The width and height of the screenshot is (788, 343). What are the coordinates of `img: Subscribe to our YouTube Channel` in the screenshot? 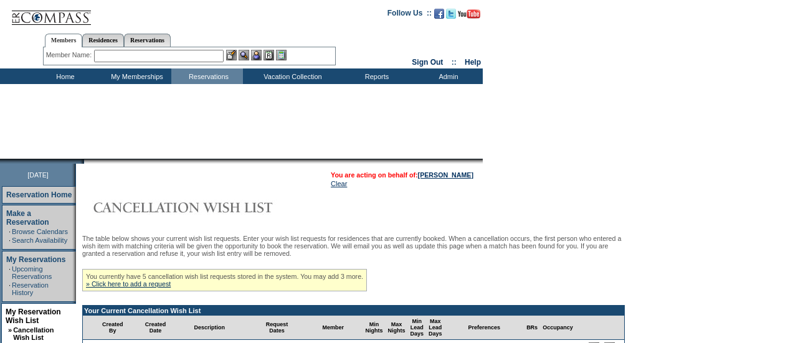 It's located at (469, 14).